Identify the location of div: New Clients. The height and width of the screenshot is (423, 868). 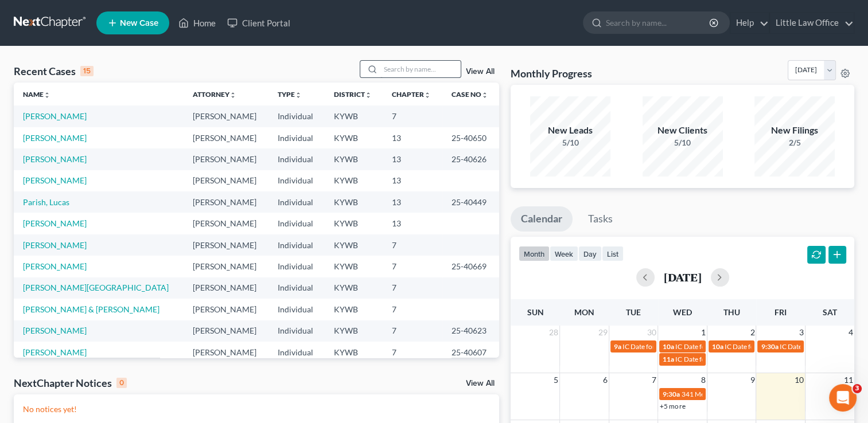
(683, 130).